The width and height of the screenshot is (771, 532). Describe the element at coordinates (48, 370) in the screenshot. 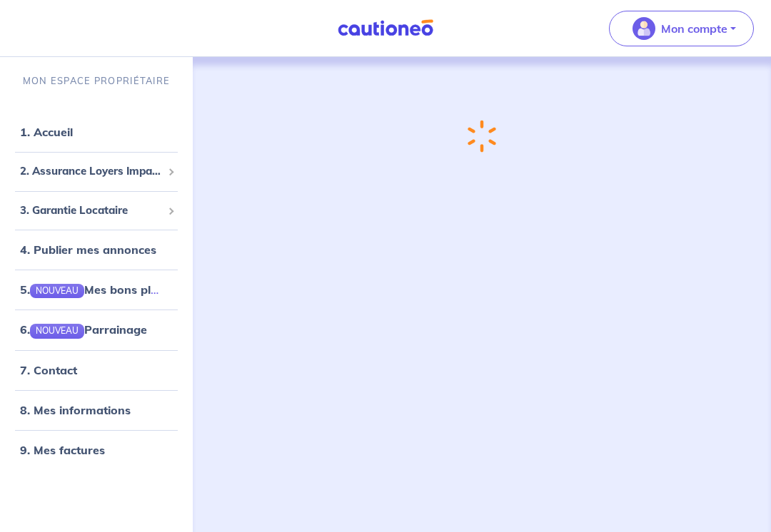

I see `a: 7. Contact` at that location.